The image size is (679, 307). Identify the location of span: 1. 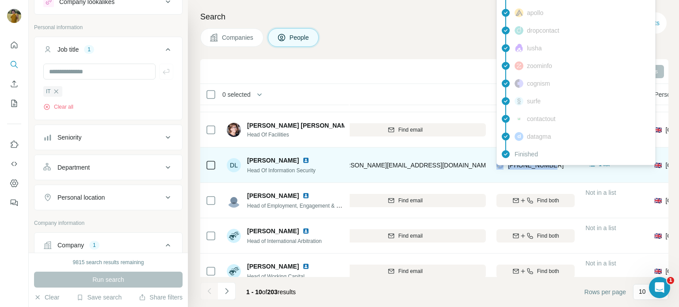
(671, 281).